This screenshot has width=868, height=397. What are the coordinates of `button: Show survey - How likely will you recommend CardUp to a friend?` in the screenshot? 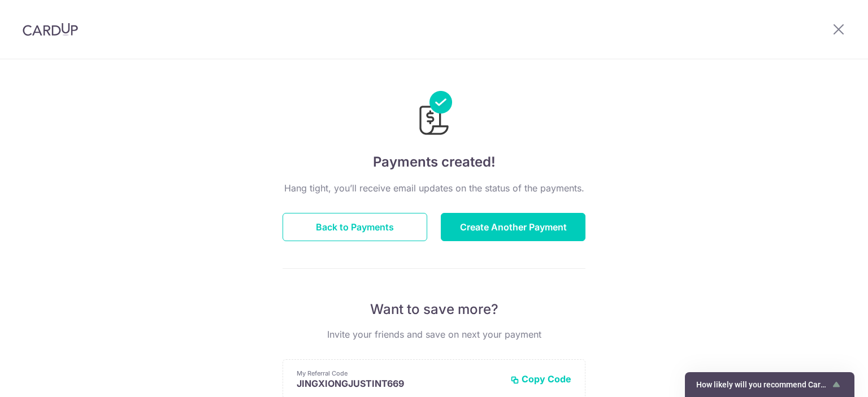 It's located at (770, 385).